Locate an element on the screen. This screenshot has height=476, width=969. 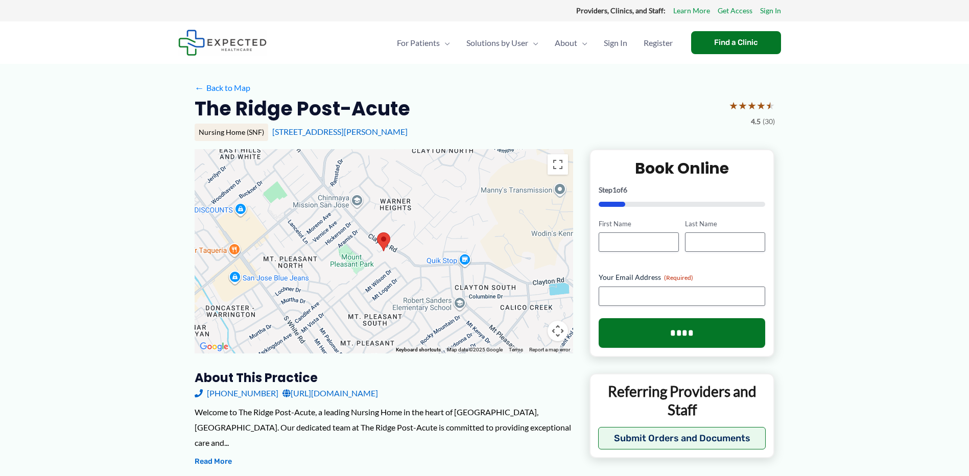
a: AboutMenu Toggle is located at coordinates (571, 43).